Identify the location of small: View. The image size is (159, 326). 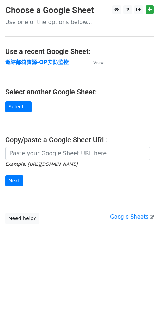
(99, 62).